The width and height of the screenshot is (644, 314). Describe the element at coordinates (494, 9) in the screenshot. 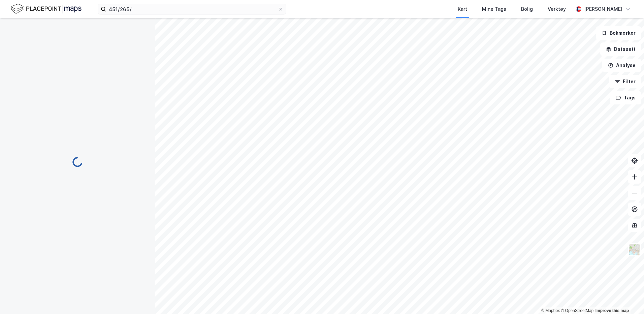

I see `div: Mine Tags` at that location.